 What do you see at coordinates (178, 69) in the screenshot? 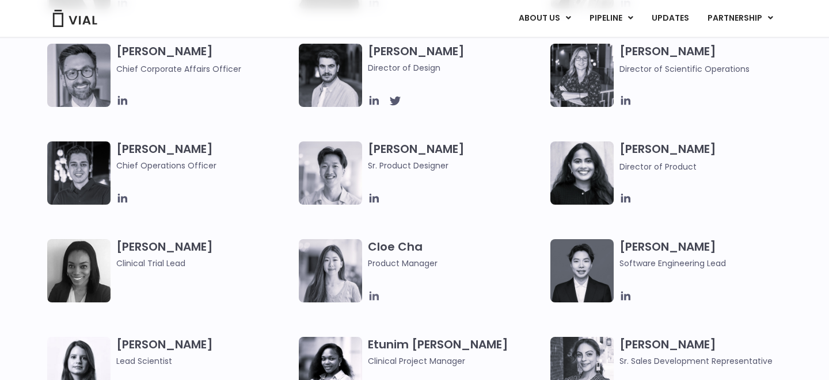
I see `span: Chief Corporate Affairs Officer` at bounding box center [178, 69].